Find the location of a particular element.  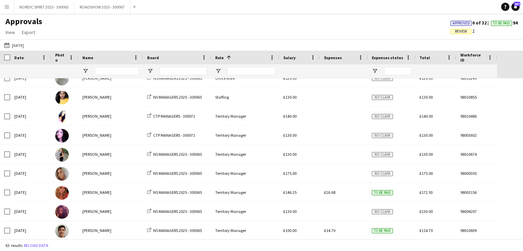

span: Salary is located at coordinates (289, 58).